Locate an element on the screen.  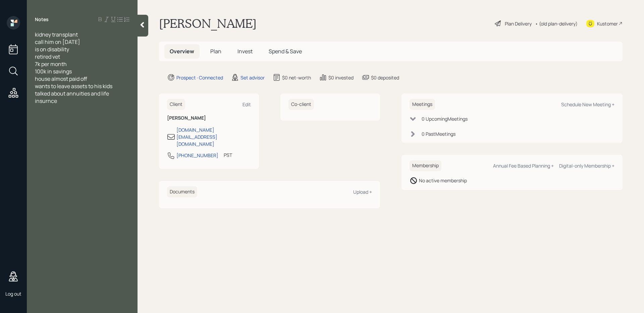
div: $0 invested is located at coordinates (341, 78).